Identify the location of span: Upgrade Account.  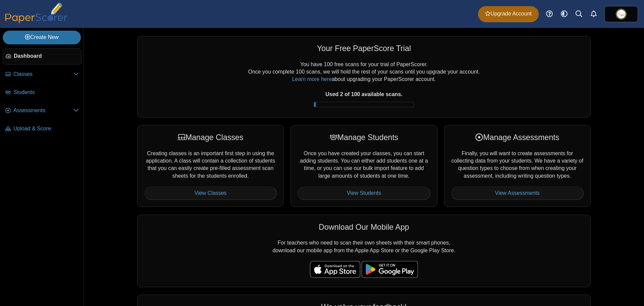
(508, 14).